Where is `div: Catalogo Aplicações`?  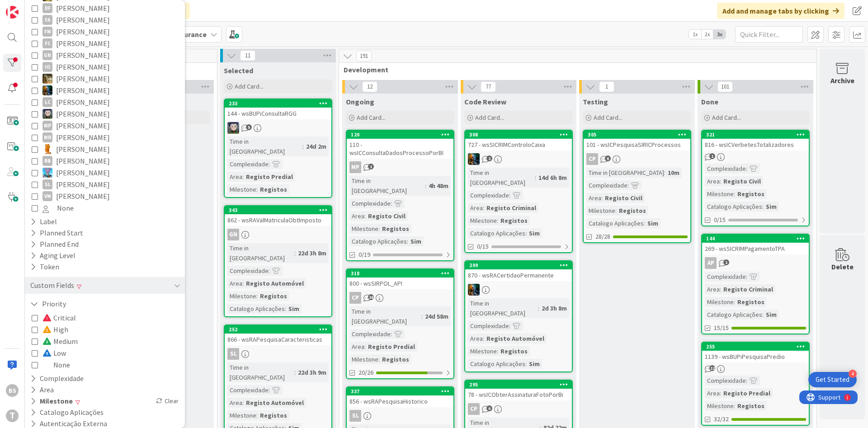 div: Catalogo Aplicações is located at coordinates (615, 224).